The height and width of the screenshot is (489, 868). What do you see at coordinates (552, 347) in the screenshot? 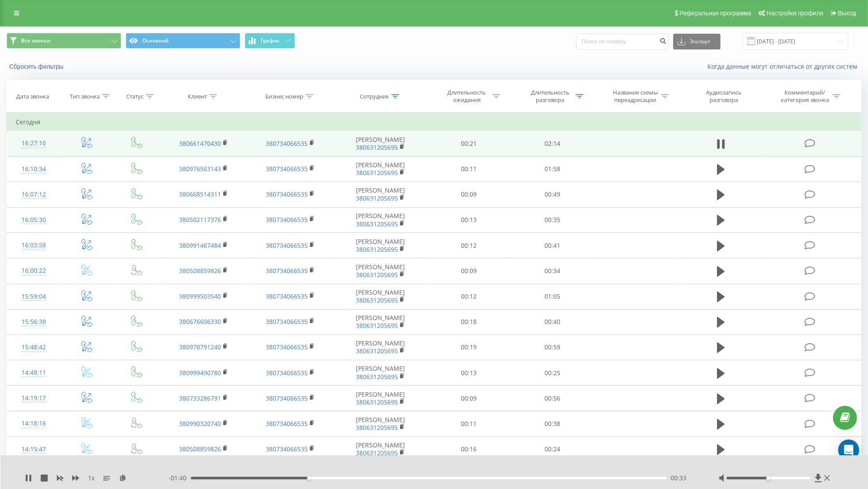
I see `td: 00:59` at bounding box center [552, 347].